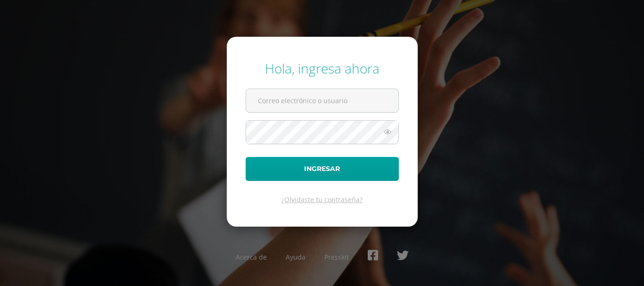 Image resolution: width=644 pixels, height=286 pixels. Describe the element at coordinates (322, 101) in the screenshot. I see `input: Correo electrónico o usuario` at that location.